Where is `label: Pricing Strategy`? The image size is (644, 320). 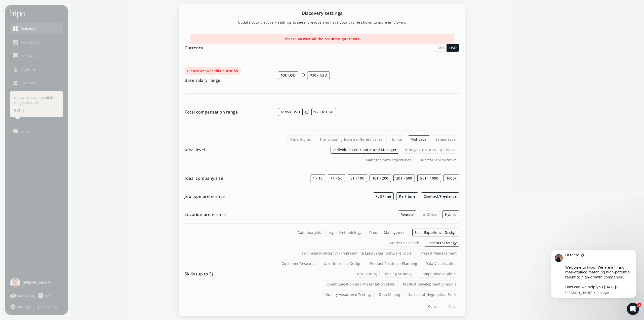 label: Pricing Strategy is located at coordinates (398, 274).